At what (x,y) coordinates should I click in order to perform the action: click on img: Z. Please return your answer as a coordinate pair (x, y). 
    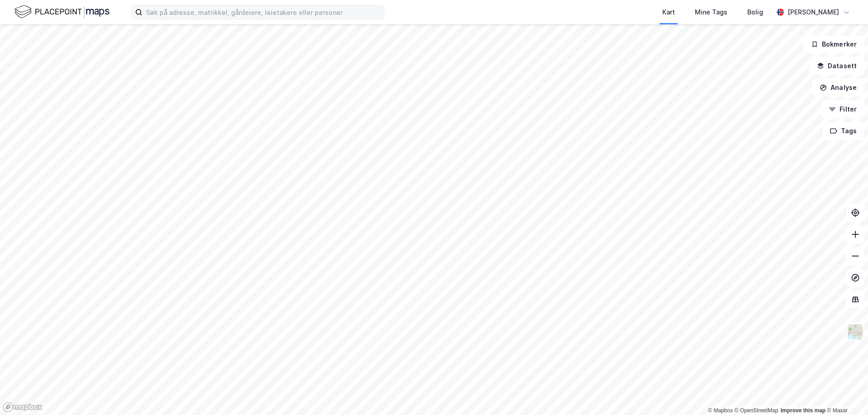
    Looking at the image, I should click on (855, 332).